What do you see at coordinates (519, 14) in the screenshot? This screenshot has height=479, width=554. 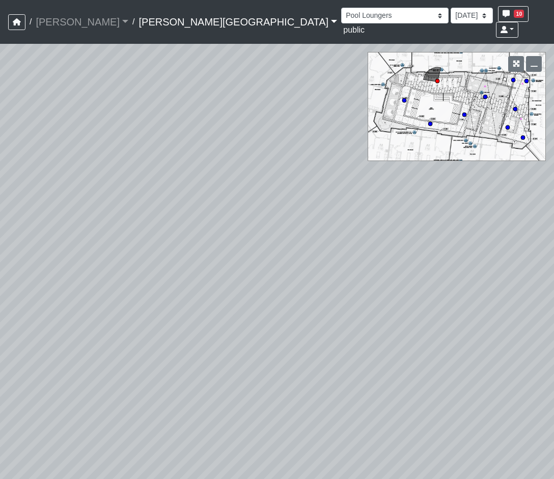 I see `span: 10` at bounding box center [519, 14].